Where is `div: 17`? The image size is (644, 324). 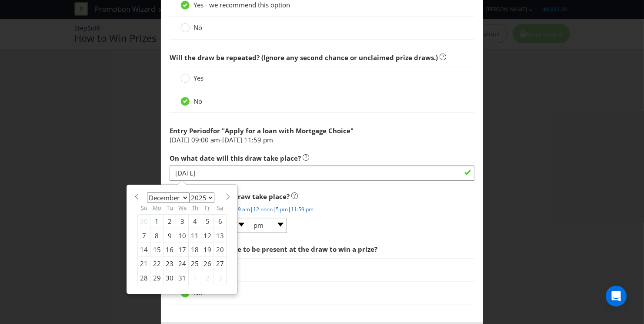
div: 17 is located at coordinates (182, 249).